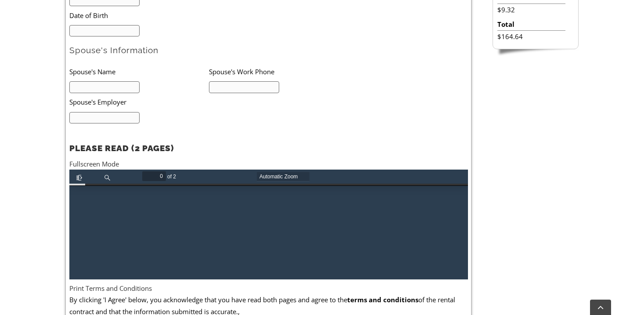 The width and height of the screenshot is (644, 315). I want to click on strong: PLEASE READ (2 PAGES), so click(122, 148).